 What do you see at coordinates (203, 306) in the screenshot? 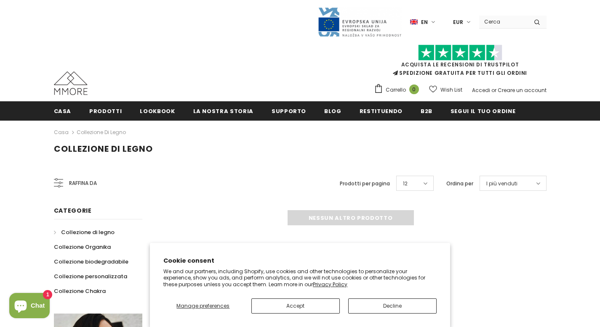
I see `span: Manage preferences` at bounding box center [203, 306].